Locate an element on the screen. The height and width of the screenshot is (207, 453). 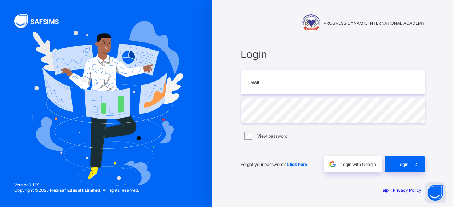
a: Click here is located at coordinates (297, 164).